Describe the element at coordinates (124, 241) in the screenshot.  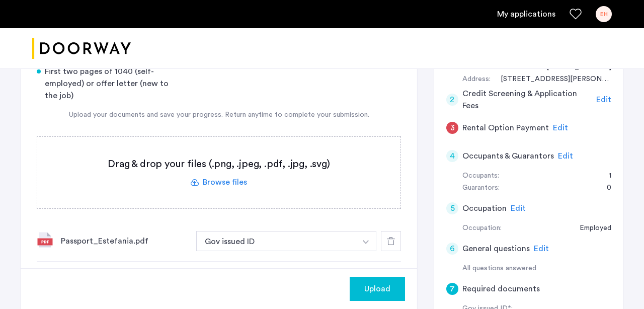
I see `div: Passport_Estefania.pdf` at that location.